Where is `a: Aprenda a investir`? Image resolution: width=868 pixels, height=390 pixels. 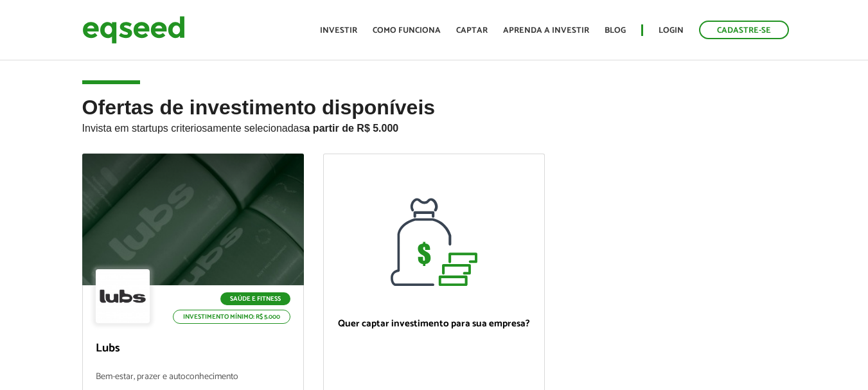
a: Aprenda a investir is located at coordinates (546, 30).